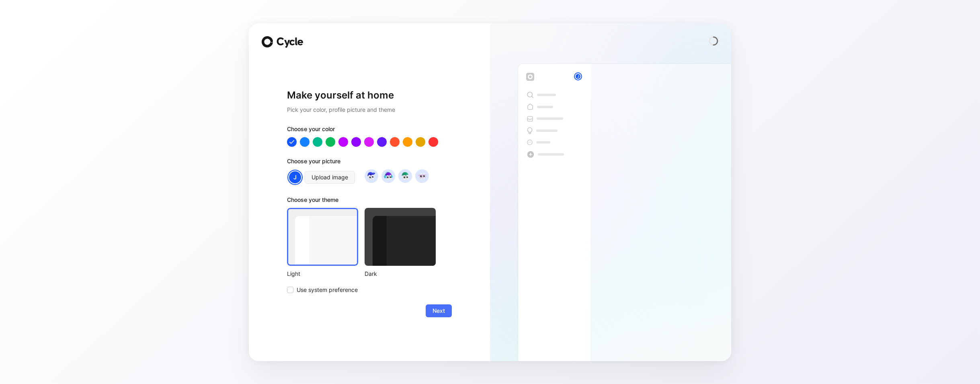 This screenshot has height=384, width=980. Describe the element at coordinates (369, 96) in the screenshot. I see `h1: Make yourself at home` at that location.